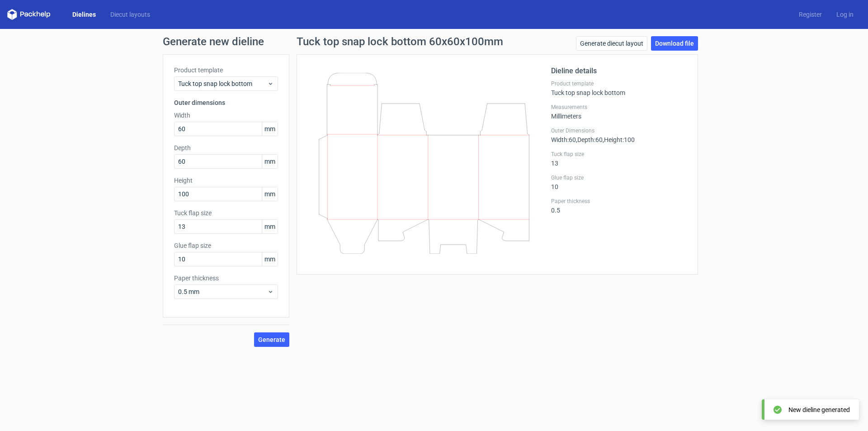 This screenshot has width=868, height=431. I want to click on a: Log in, so click(845, 15).